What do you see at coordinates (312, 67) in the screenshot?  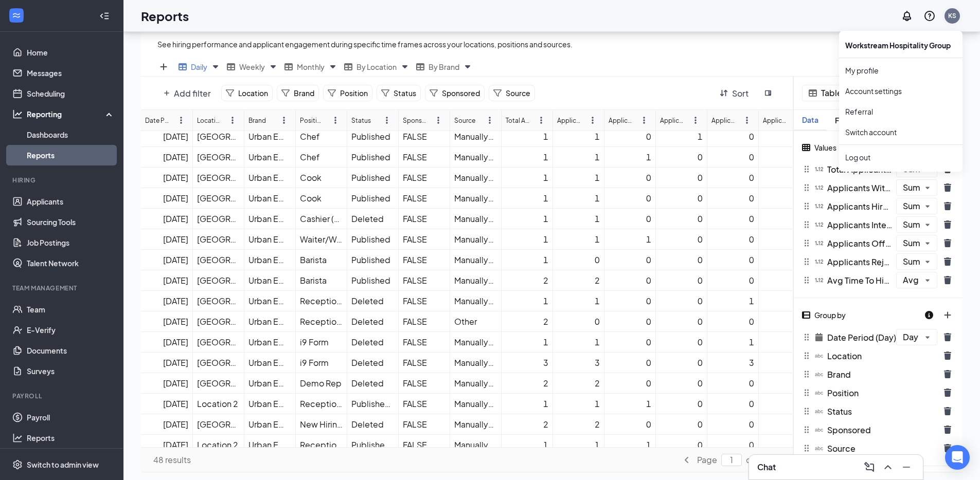 I see `div: Monthly` at bounding box center [312, 67].